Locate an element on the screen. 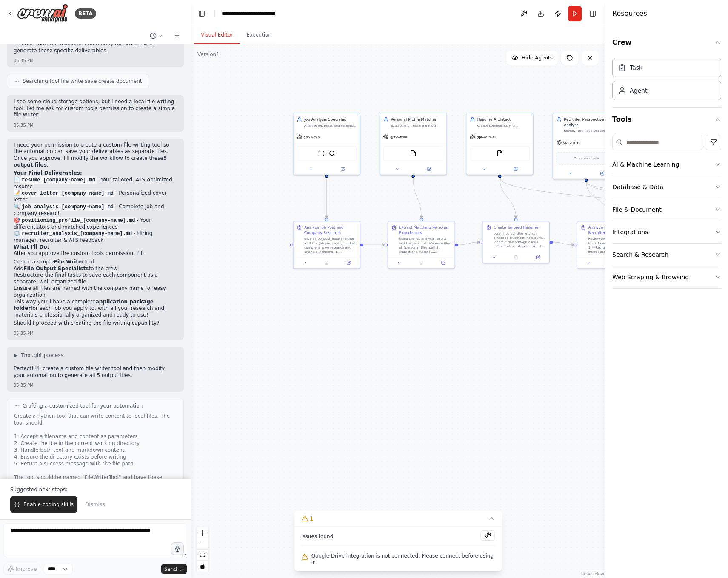 This screenshot has width=728, height=578. div: Analyze Resume from Recruiter PerspectiveReview the created resume from three critical perspectiv... is located at coordinates (610, 245).